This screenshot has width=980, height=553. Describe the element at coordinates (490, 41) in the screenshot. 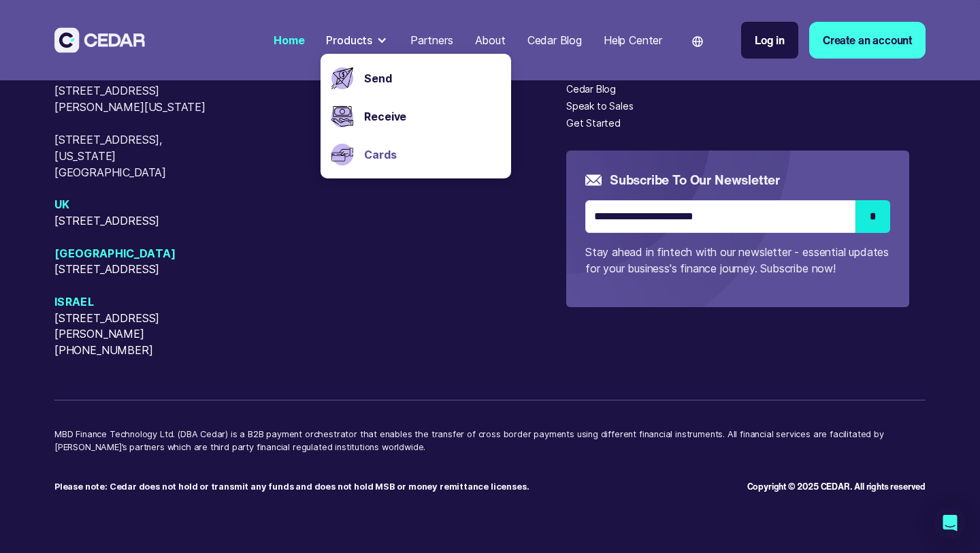

I see `a: About` at that location.